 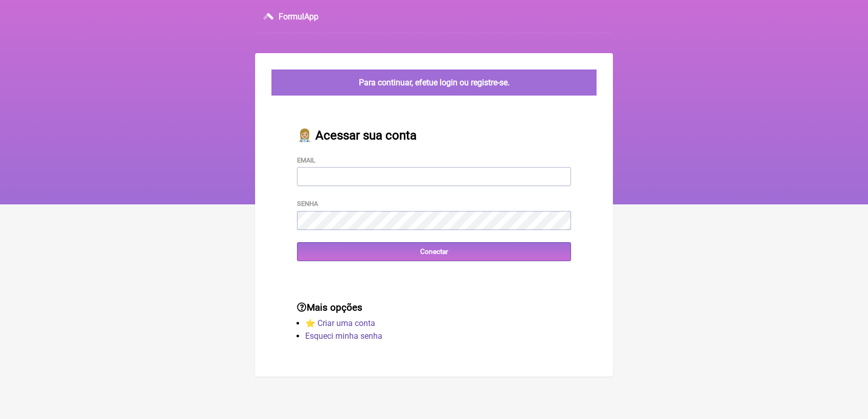 What do you see at coordinates (340, 323) in the screenshot?
I see `a: ⭐️ Criar uma conta` at bounding box center [340, 323].